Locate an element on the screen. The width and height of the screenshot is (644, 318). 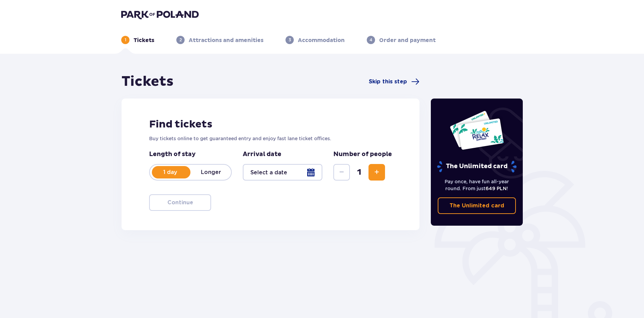
a: Skip this step is located at coordinates (394, 82).